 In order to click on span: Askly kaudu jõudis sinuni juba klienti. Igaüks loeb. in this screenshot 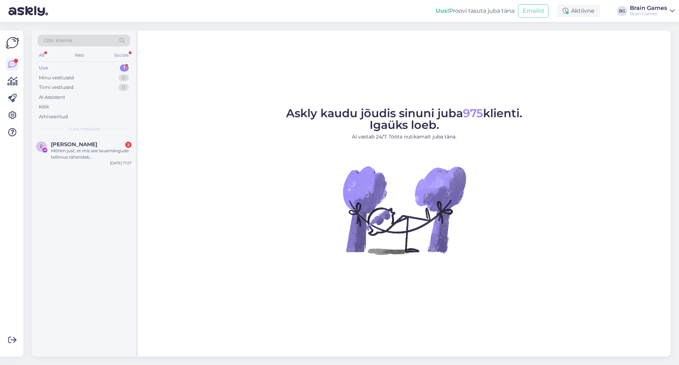, I will do `click(404, 119)`.